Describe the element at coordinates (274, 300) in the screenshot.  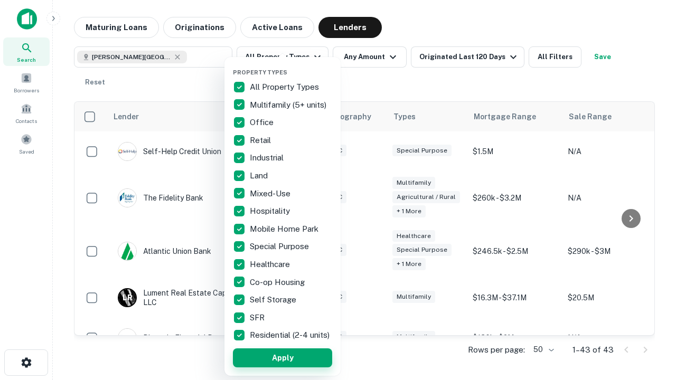
I see `p: Self Storage` at that location.